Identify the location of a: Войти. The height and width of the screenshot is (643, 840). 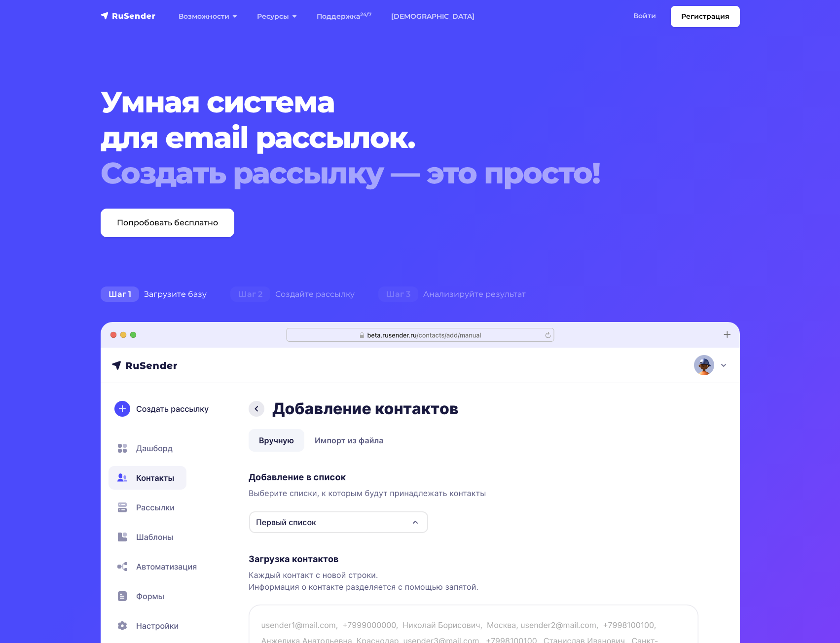
(645, 16).